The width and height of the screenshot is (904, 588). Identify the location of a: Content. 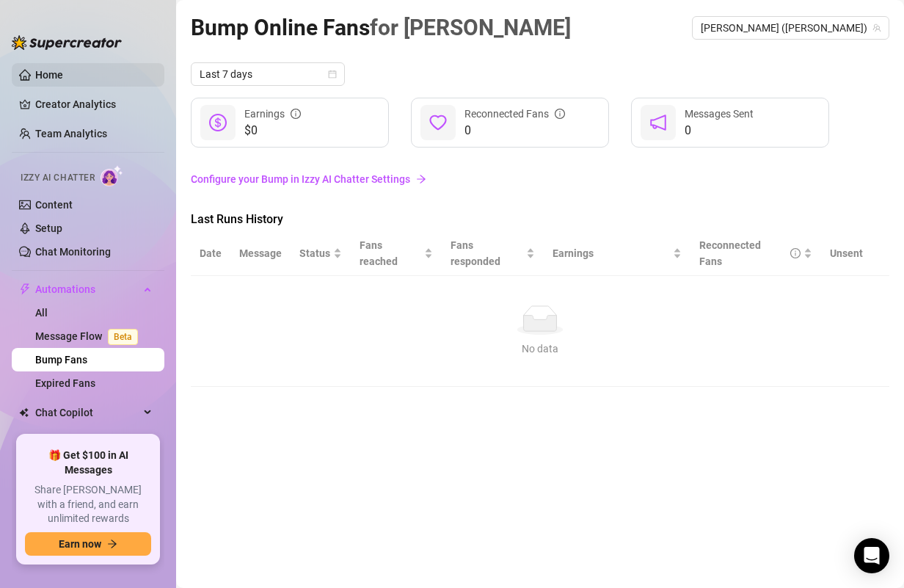
(54, 204).